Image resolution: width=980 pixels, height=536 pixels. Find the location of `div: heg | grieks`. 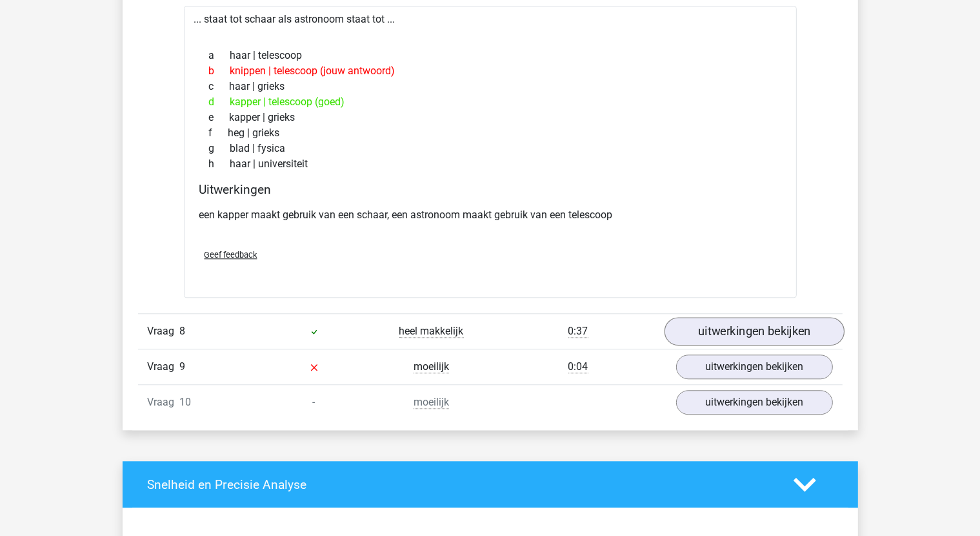

div: heg | grieks is located at coordinates (490, 133).